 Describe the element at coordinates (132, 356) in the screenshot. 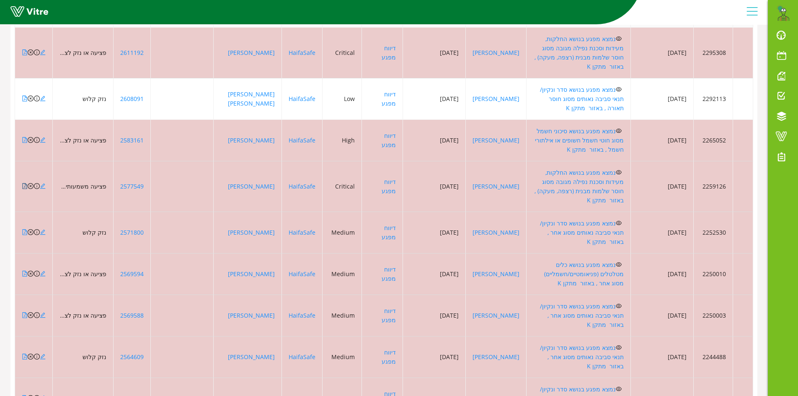

I see `a: 2564609` at that location.